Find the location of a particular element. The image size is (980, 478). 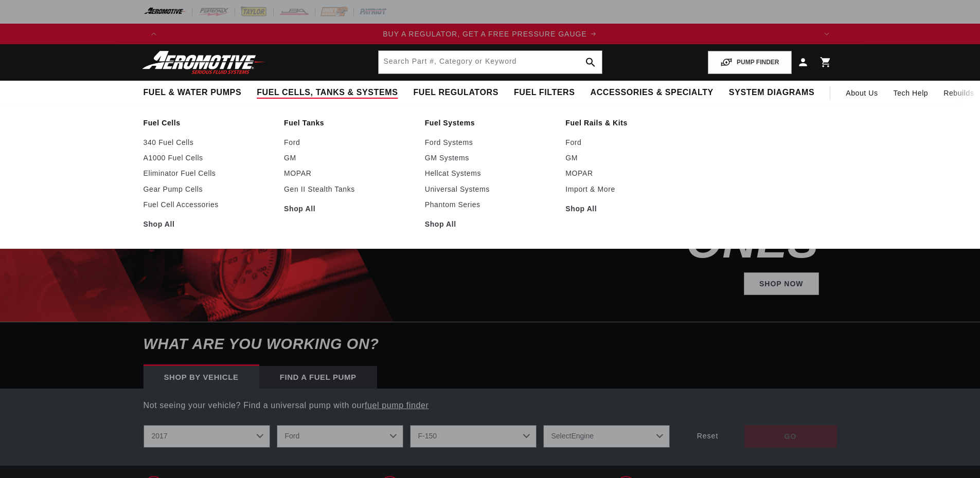

a: Gear Pump Cells is located at coordinates (209, 189).